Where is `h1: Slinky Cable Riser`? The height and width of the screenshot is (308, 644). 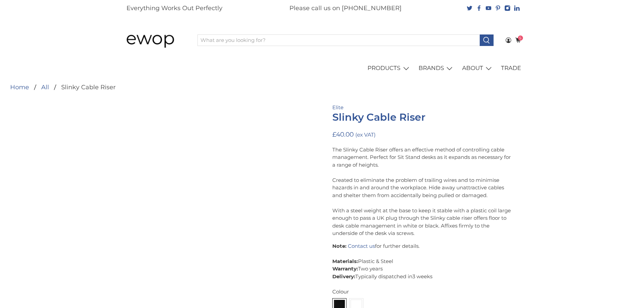
h1: Slinky Cable Riser is located at coordinates (424, 117).